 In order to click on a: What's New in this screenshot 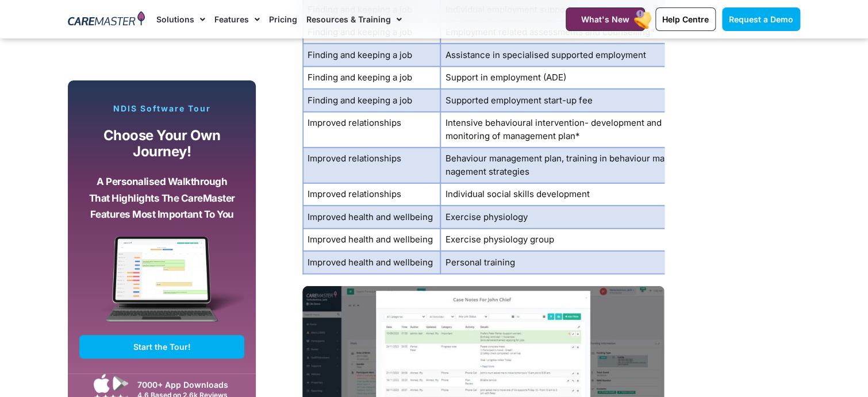, I will do `click(605, 19)`.